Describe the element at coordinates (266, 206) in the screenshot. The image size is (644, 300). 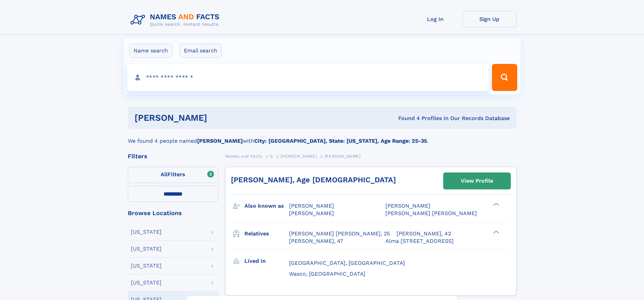
I see `h3: Also known as` at that location.